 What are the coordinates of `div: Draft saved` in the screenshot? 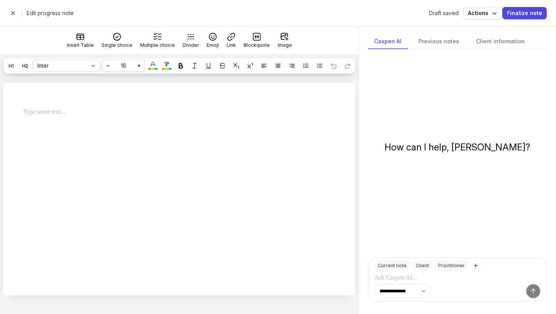 It's located at (444, 13).